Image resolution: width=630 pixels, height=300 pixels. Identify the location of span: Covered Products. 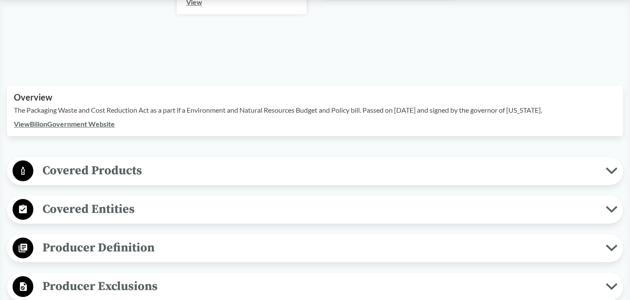
(320, 170).